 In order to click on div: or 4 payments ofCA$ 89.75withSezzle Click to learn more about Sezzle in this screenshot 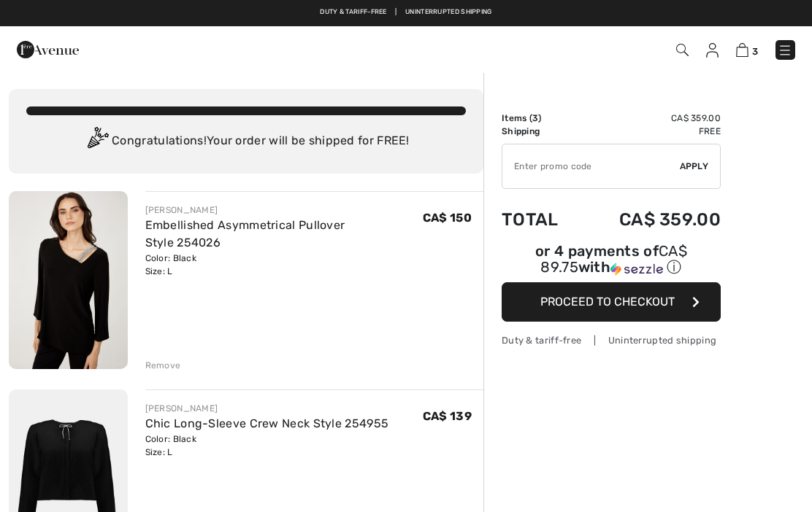, I will do `click(611, 263)`.